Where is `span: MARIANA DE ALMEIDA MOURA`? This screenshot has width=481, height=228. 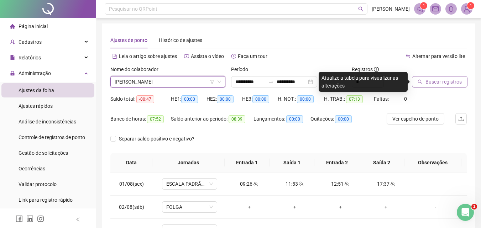
span: MARIANA DE ALMEIDA MOURA is located at coordinates (168, 82).